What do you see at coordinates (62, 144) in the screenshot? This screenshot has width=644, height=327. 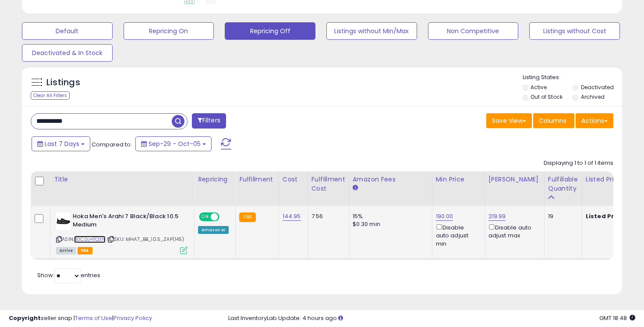 I see `span: Last 7 Days` at bounding box center [62, 144].